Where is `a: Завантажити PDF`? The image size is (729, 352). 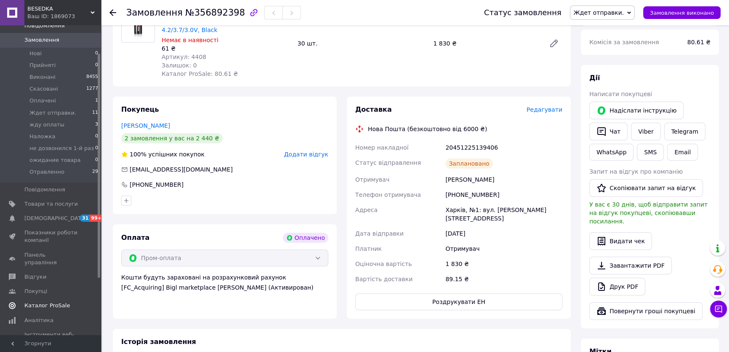 a: Завантажити PDF is located at coordinates (631, 265).